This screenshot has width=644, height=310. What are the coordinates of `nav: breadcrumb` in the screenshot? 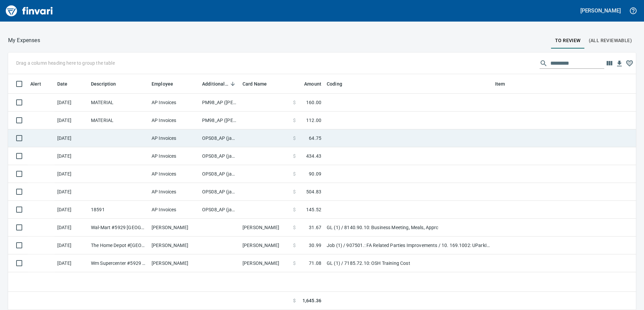 It's located at (24, 40).